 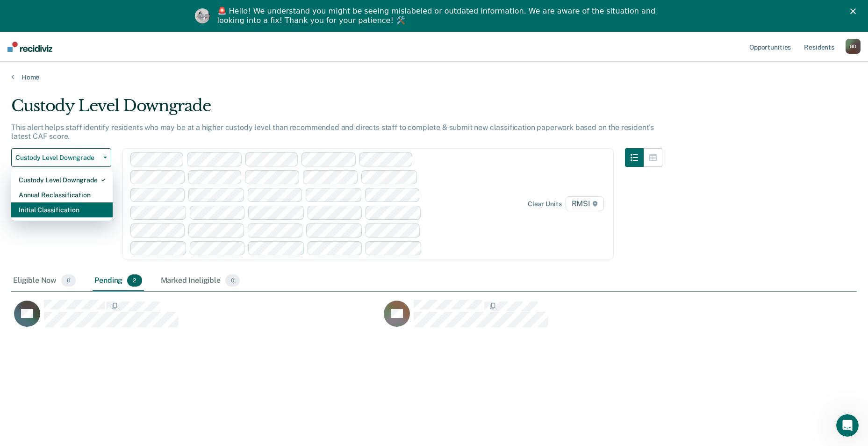 What do you see at coordinates (118, 281) in the screenshot?
I see `div: Pending2` at bounding box center [118, 281].